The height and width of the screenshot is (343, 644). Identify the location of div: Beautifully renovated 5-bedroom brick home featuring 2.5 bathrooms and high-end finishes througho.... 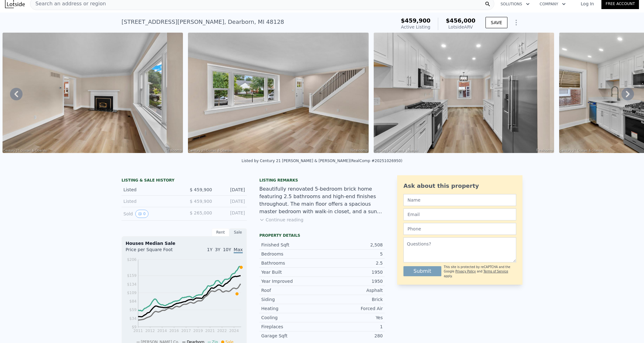
(322, 200).